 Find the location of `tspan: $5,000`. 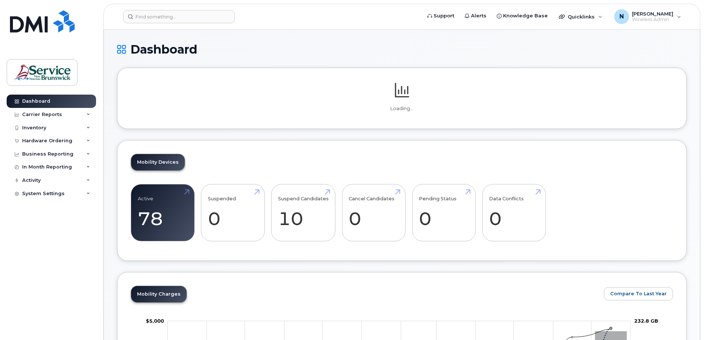

tspan: $5,000 is located at coordinates (155, 321).